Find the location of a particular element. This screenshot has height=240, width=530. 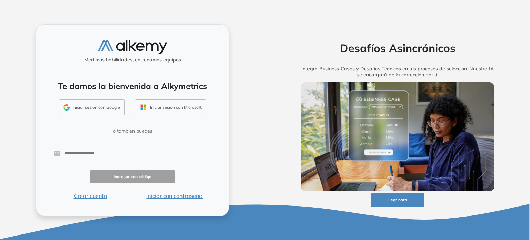

button: Leer nota is located at coordinates (398, 200).